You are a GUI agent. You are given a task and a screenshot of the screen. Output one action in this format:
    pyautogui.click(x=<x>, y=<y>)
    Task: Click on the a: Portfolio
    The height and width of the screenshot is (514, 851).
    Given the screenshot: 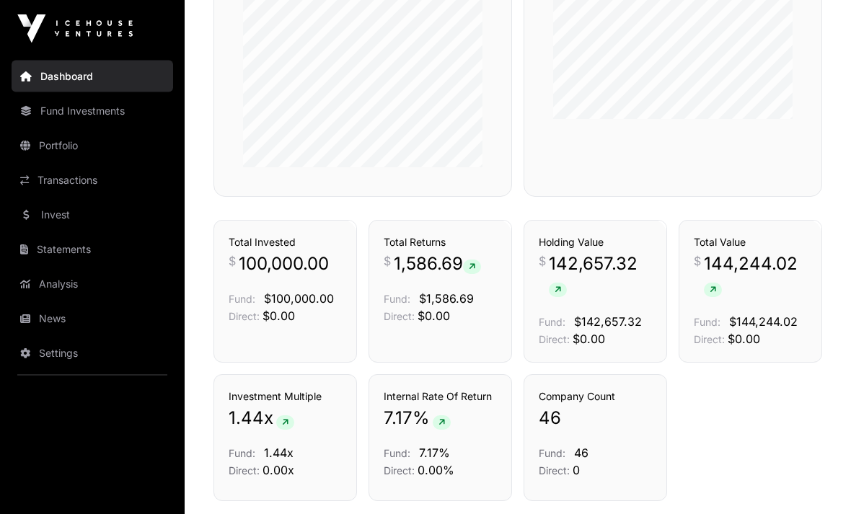 What is the action you would take?
    pyautogui.click(x=92, y=146)
    